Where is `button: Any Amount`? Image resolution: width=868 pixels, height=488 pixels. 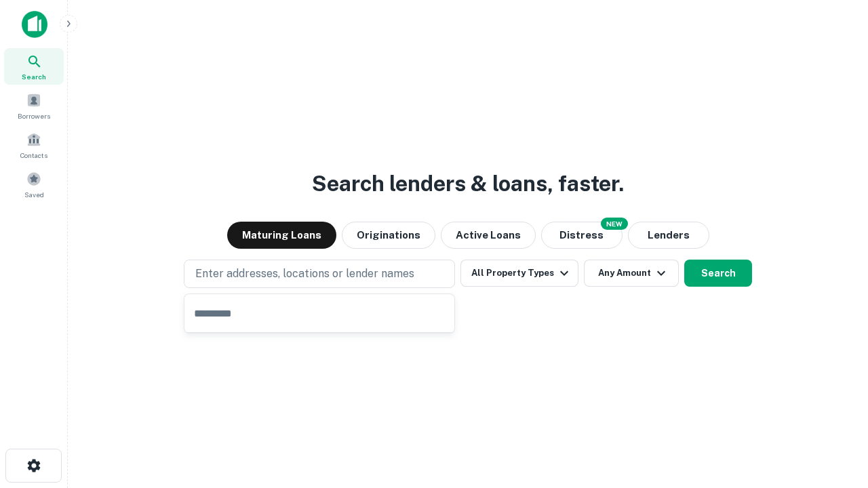
button: Any Amount is located at coordinates (631, 273).